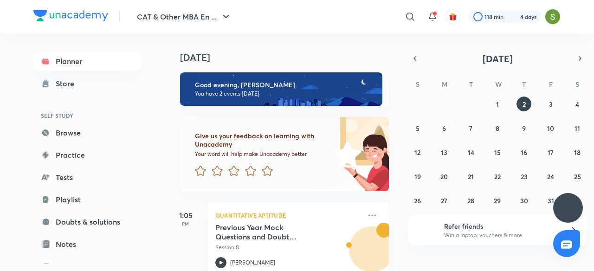 The height and width of the screenshot is (271, 594). I want to click on img: Company Logo, so click(71, 16).